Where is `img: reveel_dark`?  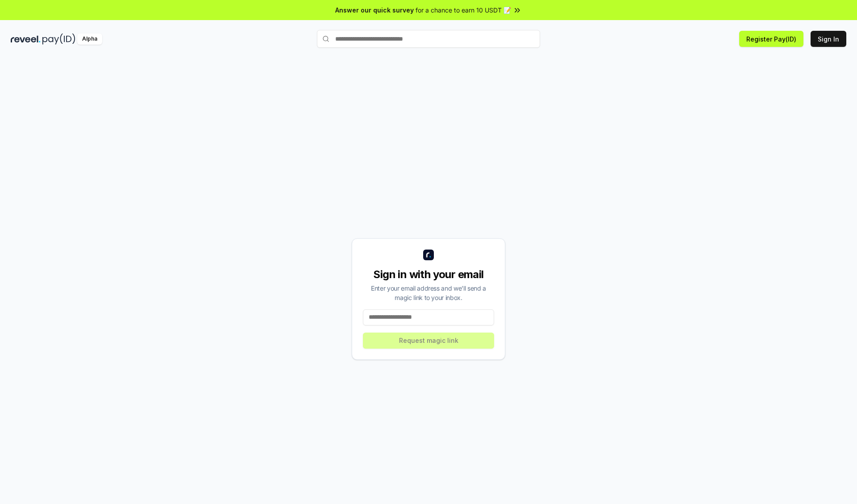
img: reveel_dark is located at coordinates (25, 39).